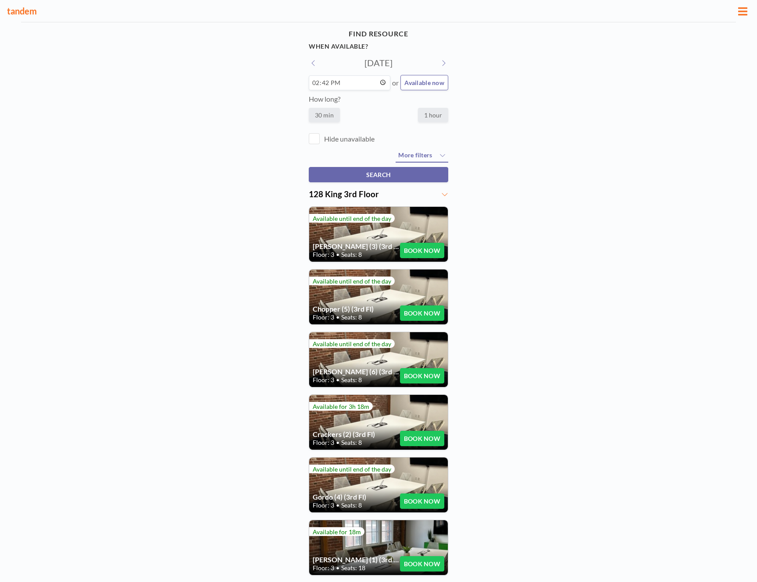 This screenshot has height=582, width=757. I want to click on h4: Crackers (2) (3rd Fl), so click(356, 435).